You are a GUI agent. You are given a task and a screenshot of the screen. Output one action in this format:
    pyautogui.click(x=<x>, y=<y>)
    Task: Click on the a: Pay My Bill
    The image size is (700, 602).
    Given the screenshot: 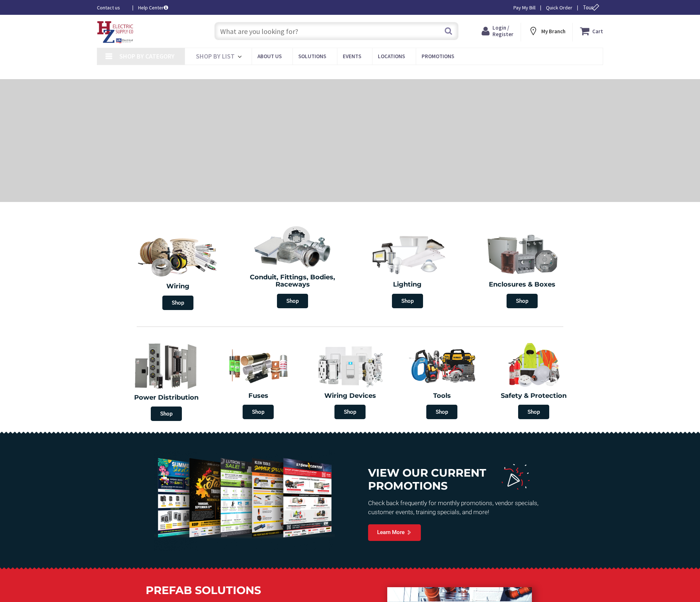 What is the action you would take?
    pyautogui.click(x=524, y=8)
    